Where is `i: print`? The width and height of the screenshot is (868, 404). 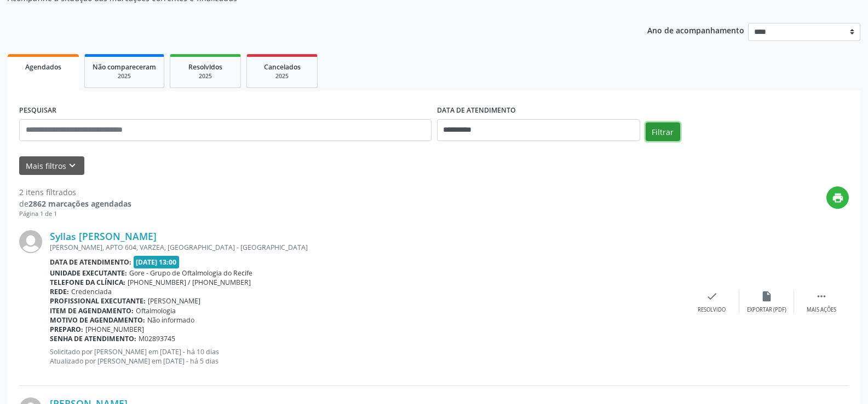
i: print is located at coordinates (838, 198).